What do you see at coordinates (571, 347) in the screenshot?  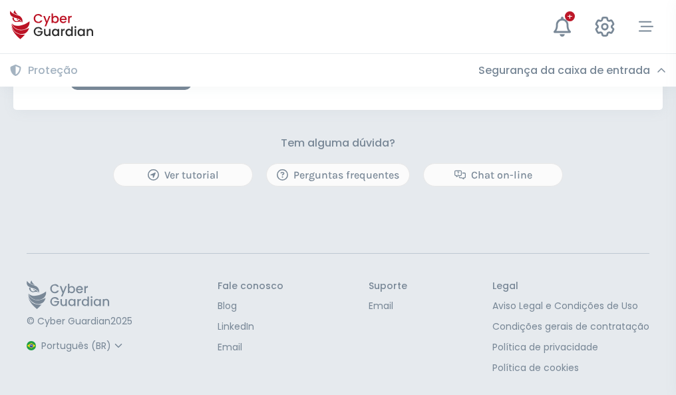 I see `a: Política de privacidade` at bounding box center [571, 347].